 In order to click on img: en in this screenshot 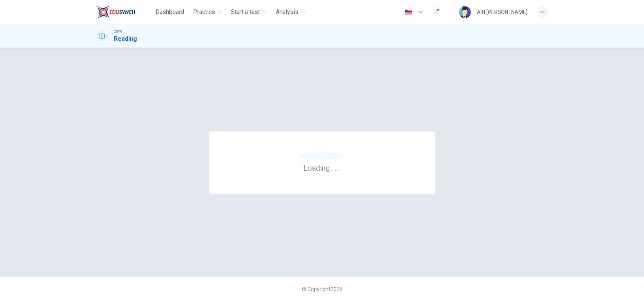, I will do `click(408, 12)`.